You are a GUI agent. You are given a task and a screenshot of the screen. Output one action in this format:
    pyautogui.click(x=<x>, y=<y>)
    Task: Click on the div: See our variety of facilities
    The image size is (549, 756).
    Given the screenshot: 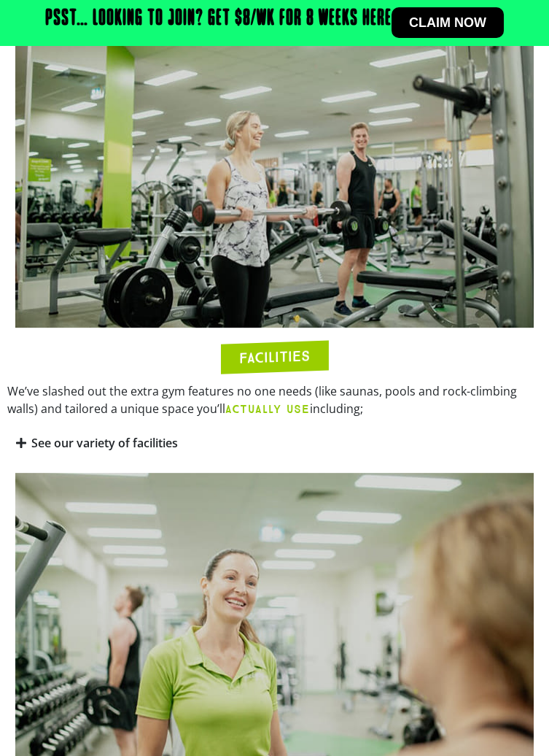 What is the action you would take?
    pyautogui.click(x=274, y=443)
    